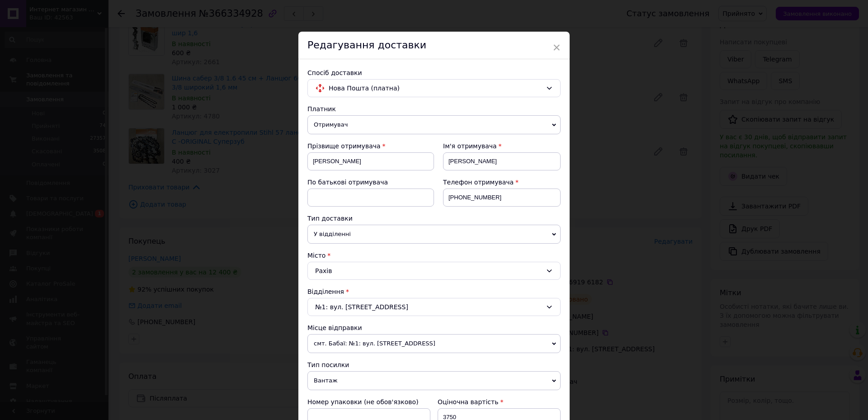 This screenshot has width=868, height=420. Describe the element at coordinates (434, 125) in the screenshot. I see `span: Отримувач` at that location.